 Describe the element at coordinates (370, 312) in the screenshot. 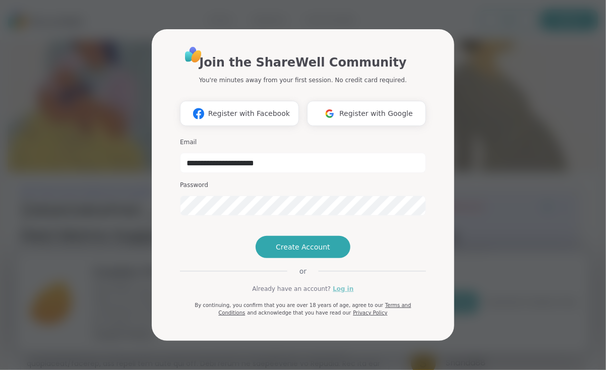

I see `a: Privacy Policy` at that location.